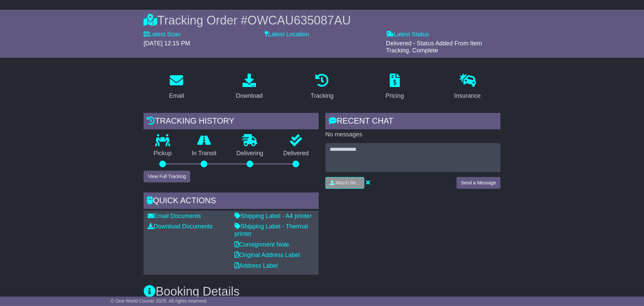 This screenshot has width=644, height=306. What do you see at coordinates (322, 96) in the screenshot?
I see `div: Tracking` at bounding box center [322, 96].